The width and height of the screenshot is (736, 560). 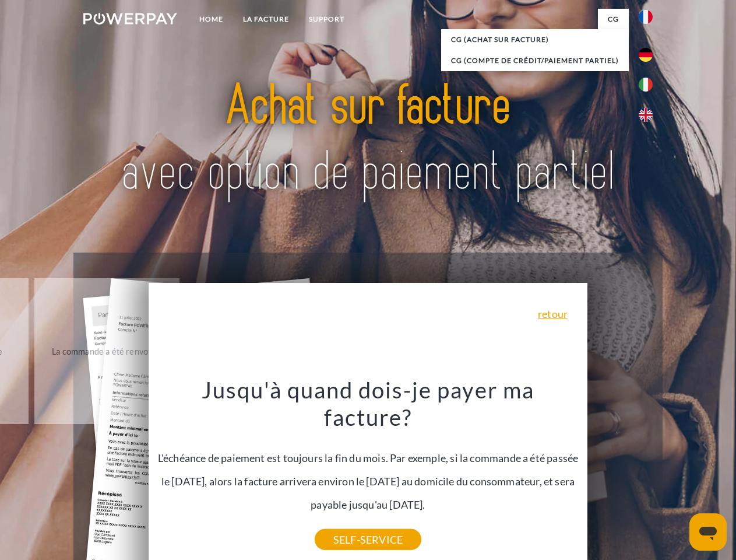 I want to click on a: CG, so click(x=613, y=19).